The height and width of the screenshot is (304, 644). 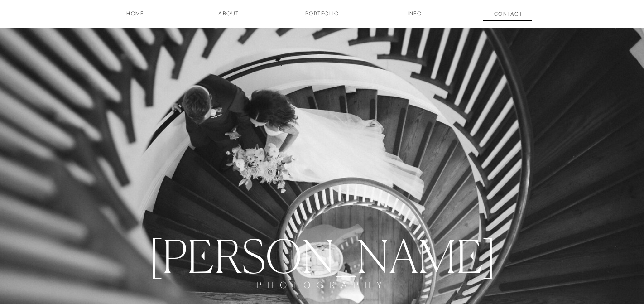 I want to click on a: INFO, so click(x=415, y=17).